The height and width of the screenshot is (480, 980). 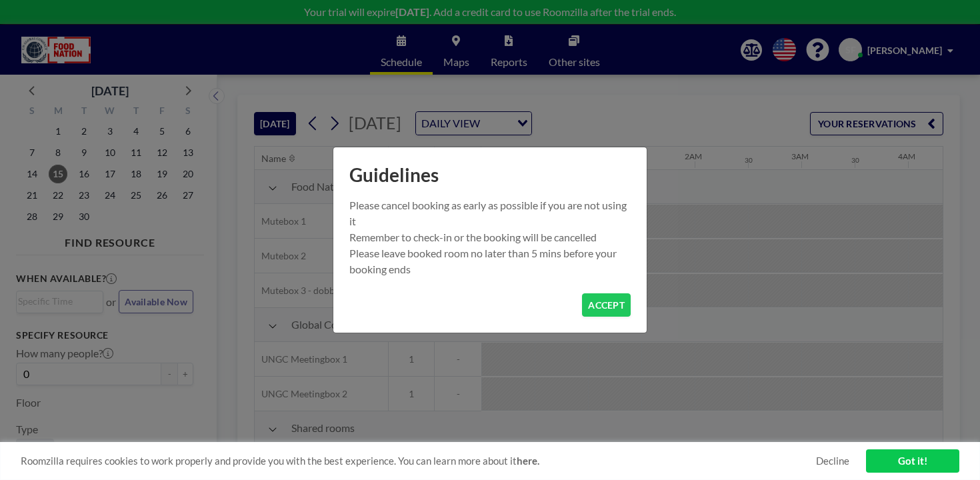 What do you see at coordinates (490, 238) in the screenshot?
I see `p: Remember to check-in or the booking will be cancelled` at bounding box center [490, 238].